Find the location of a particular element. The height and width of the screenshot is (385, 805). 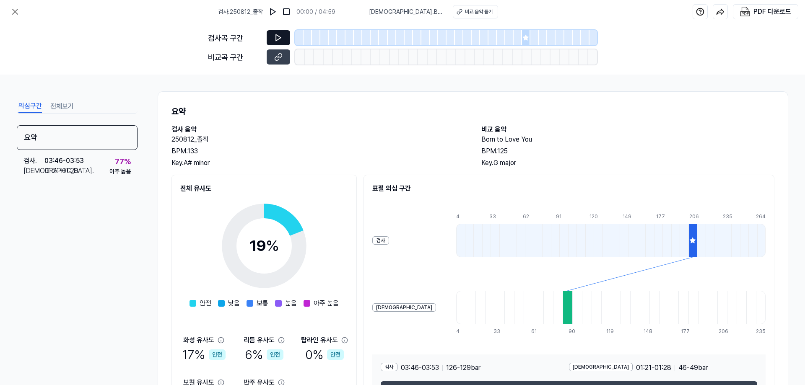

button: 의심구간 is located at coordinates (30, 106).